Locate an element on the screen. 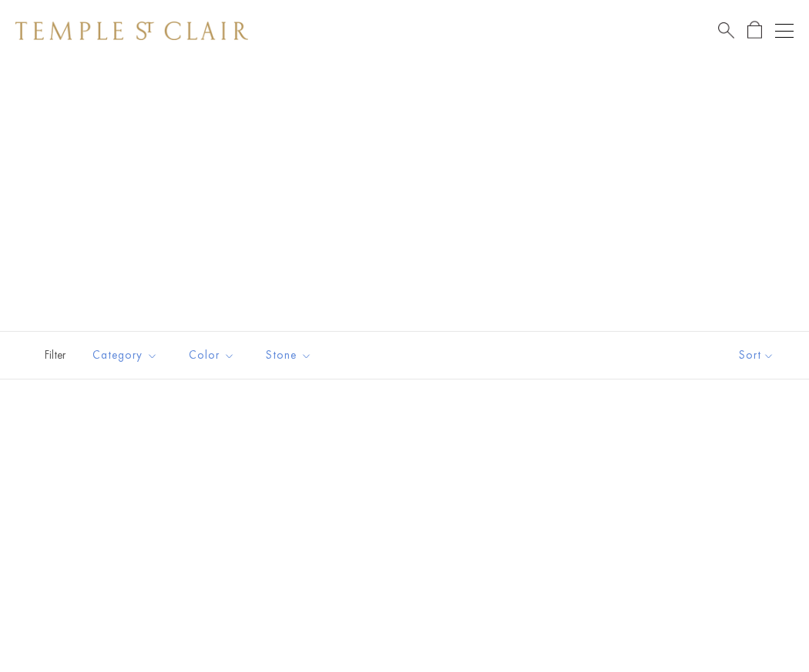  button: Category is located at coordinates (125, 355).